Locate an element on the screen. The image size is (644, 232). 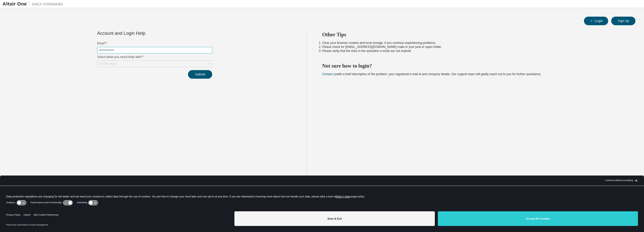
button: Login is located at coordinates (596, 21).